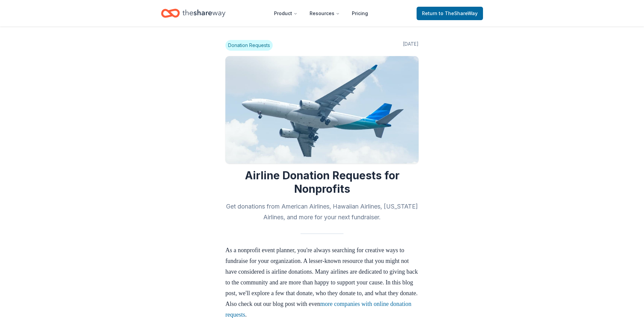  Describe the element at coordinates (249, 45) in the screenshot. I see `span: Donation Requests` at that location.